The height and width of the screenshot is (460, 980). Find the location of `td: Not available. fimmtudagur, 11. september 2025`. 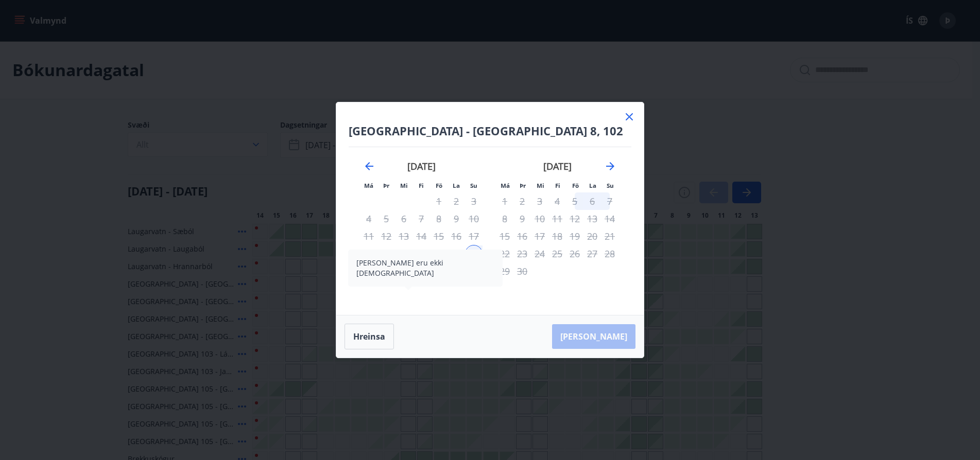

td: Not available. fimmtudagur, 11. september 2025 is located at coordinates (557, 219).